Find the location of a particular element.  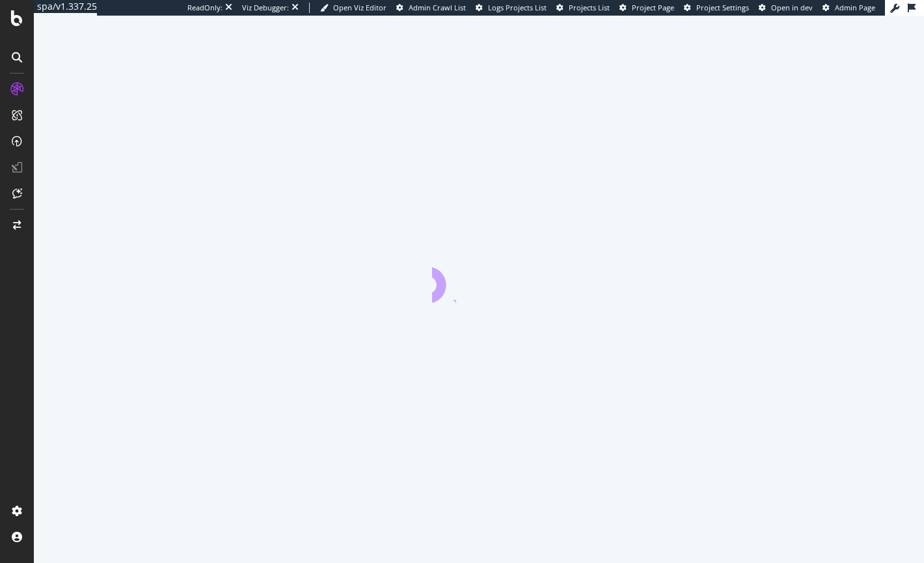

a: Admin Crawl List is located at coordinates (431, 8).